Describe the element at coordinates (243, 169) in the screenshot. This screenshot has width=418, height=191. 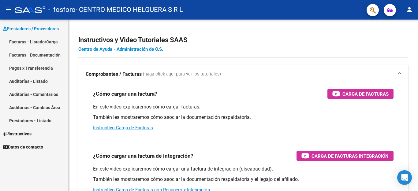
I see `p: En este video explicaremos cómo cargar una factura de integración (discapacidad).` at that location.